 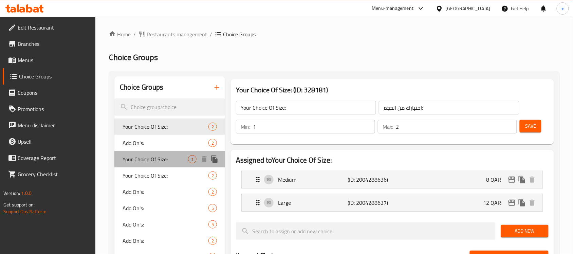 What do you see at coordinates (525, 231) in the screenshot?
I see `span: Add New` at bounding box center [525, 231].